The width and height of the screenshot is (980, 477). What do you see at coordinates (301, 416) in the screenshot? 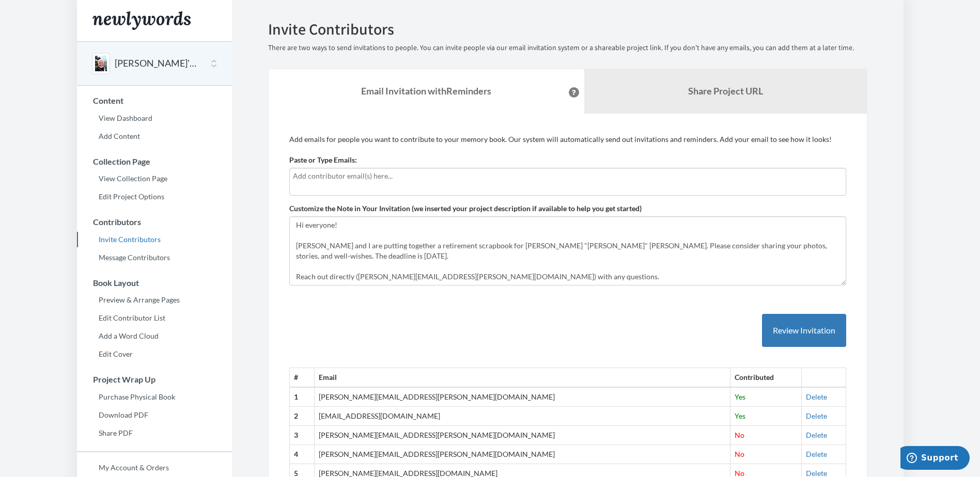
I see `th: 2` at bounding box center [301, 416].